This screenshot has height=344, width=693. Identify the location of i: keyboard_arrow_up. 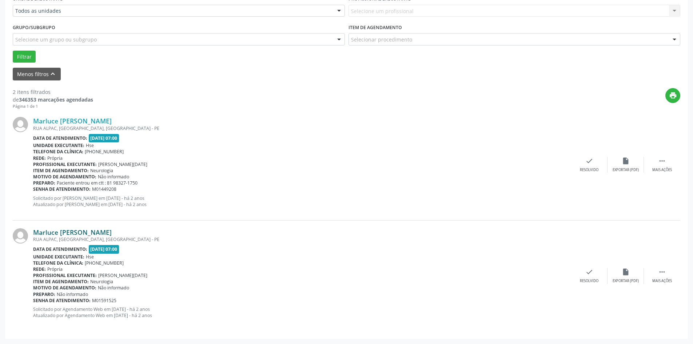
(53, 74).